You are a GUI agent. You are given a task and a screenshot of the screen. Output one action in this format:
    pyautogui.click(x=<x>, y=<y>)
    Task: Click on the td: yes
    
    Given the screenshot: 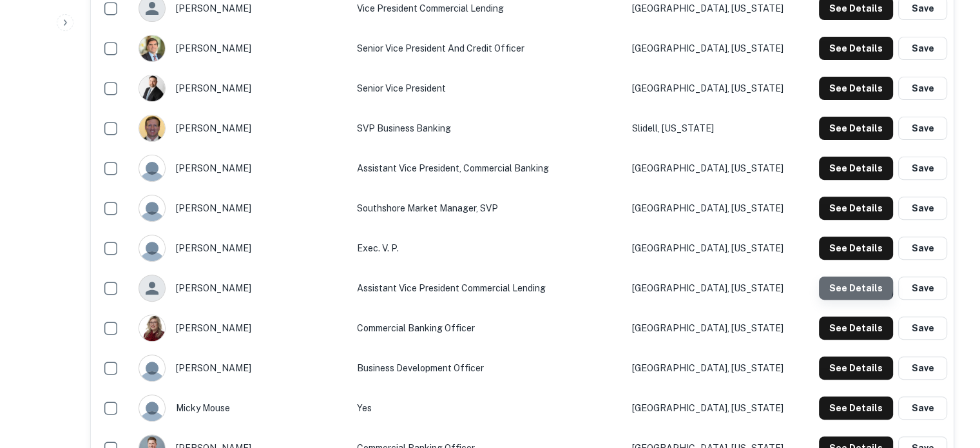 What is the action you would take?
    pyautogui.click(x=488, y=408)
    